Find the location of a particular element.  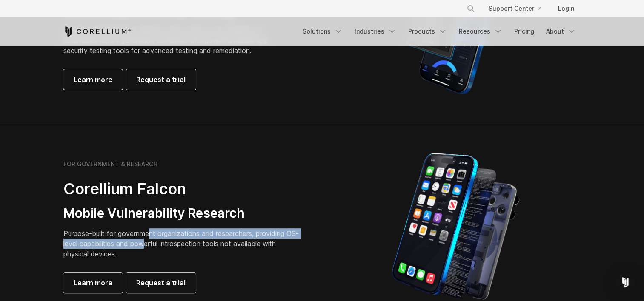

p: Purpose-built for government organizations and researchers, providing OS-level capabilities and p... is located at coordinates (183, 244).